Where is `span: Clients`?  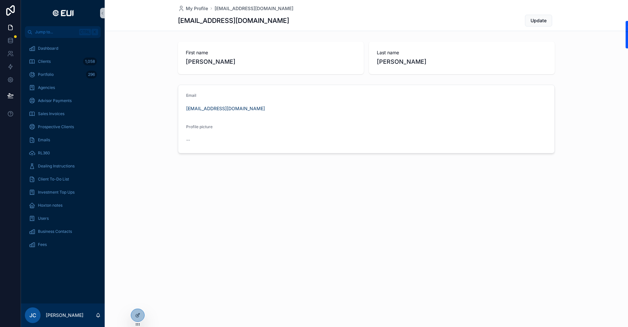
span: Clients is located at coordinates (44, 61).